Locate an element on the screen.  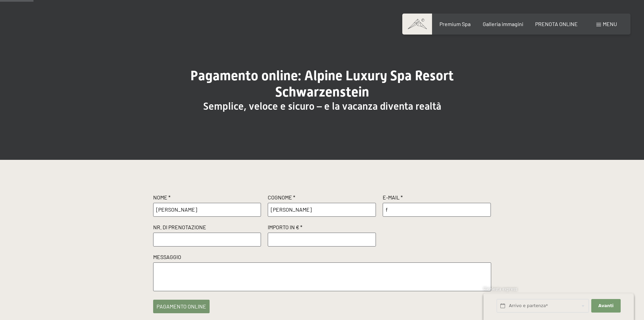
label: Nome * is located at coordinates (208, 198).